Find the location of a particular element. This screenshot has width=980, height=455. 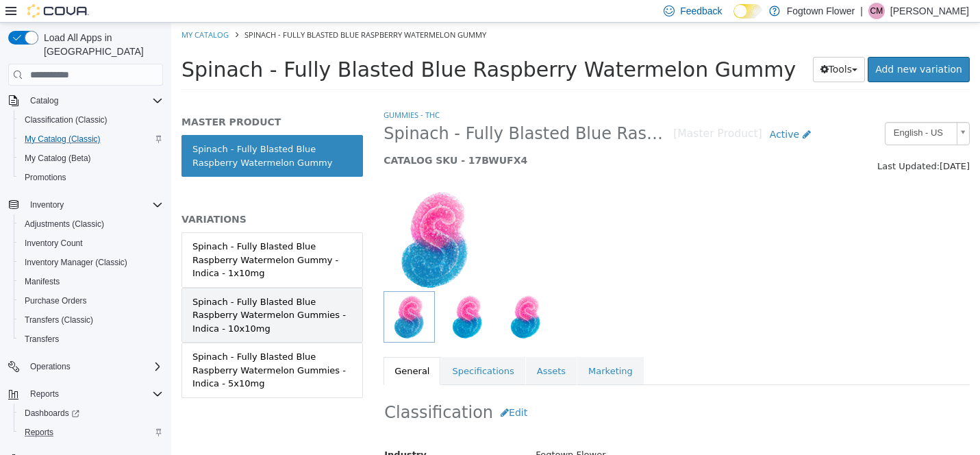

span: English - US is located at coordinates (747, 110).